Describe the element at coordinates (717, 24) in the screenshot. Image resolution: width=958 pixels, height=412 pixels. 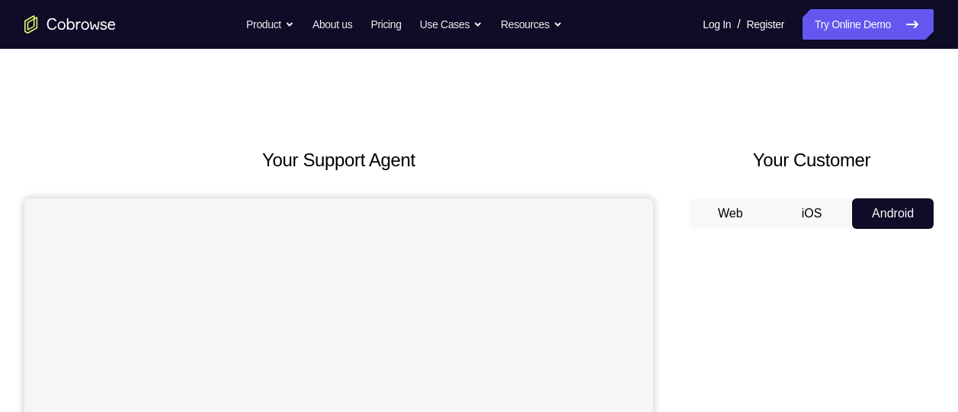
I see `a: Log In` at that location.